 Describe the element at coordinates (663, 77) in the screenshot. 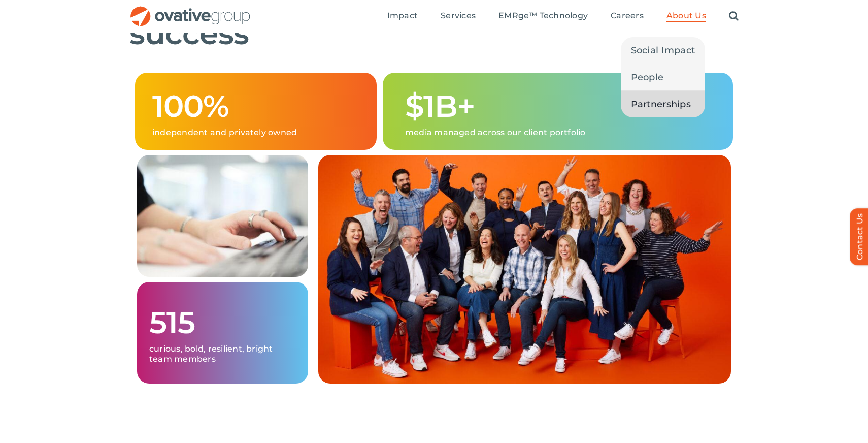

I see `a: People` at that location.